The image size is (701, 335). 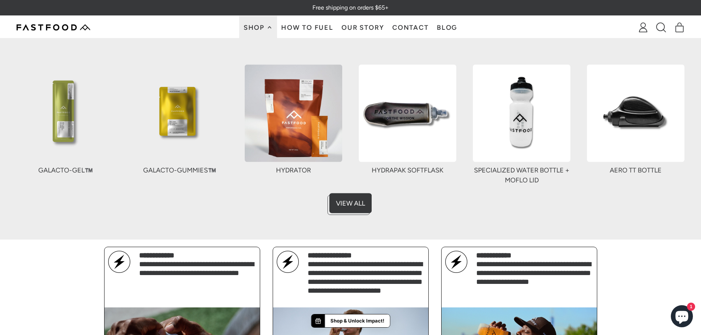 I want to click on img: Fastfood, so click(x=53, y=27).